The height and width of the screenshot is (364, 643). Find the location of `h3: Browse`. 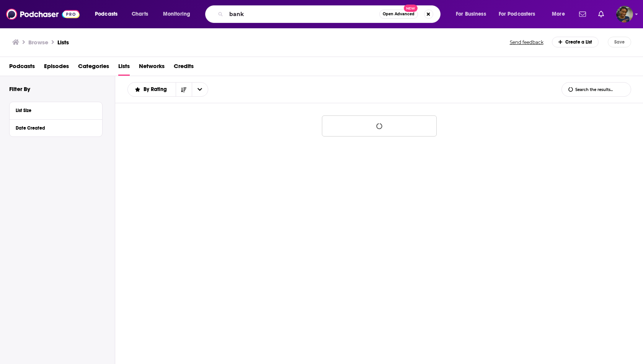

h3: Browse is located at coordinates (38, 42).